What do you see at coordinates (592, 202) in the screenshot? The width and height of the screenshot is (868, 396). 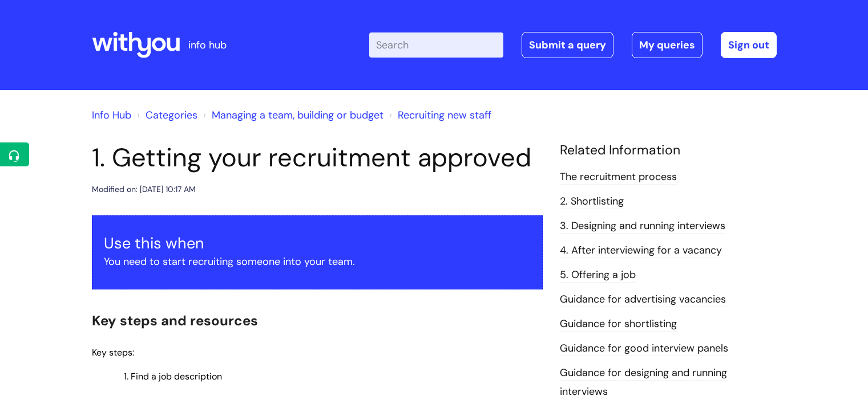 I see `a: 2. Shortlisting` at bounding box center [592, 202].